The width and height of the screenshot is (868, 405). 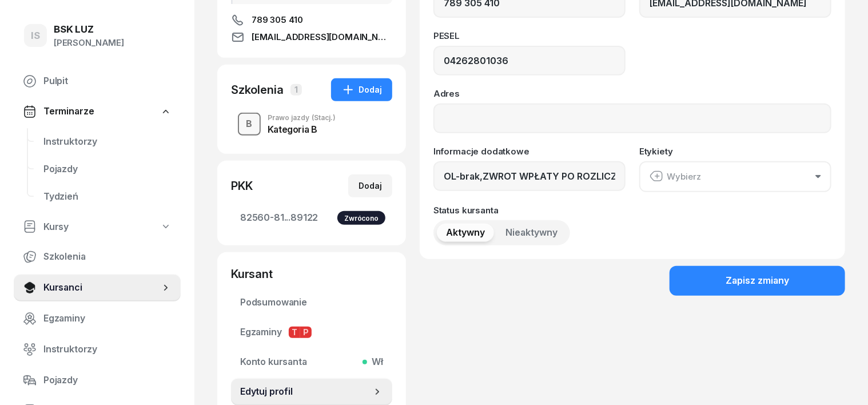 What do you see at coordinates (249, 124) in the screenshot?
I see `div: B` at bounding box center [249, 124].